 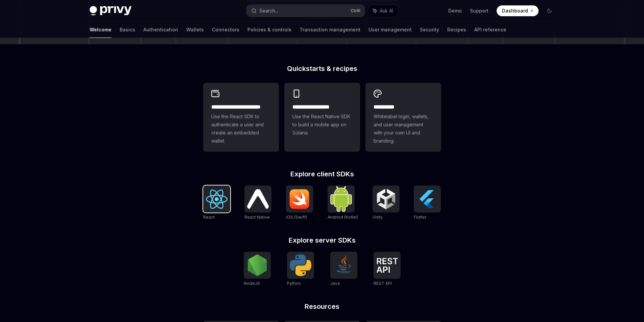 I want to click on span: Unity, so click(x=378, y=218).